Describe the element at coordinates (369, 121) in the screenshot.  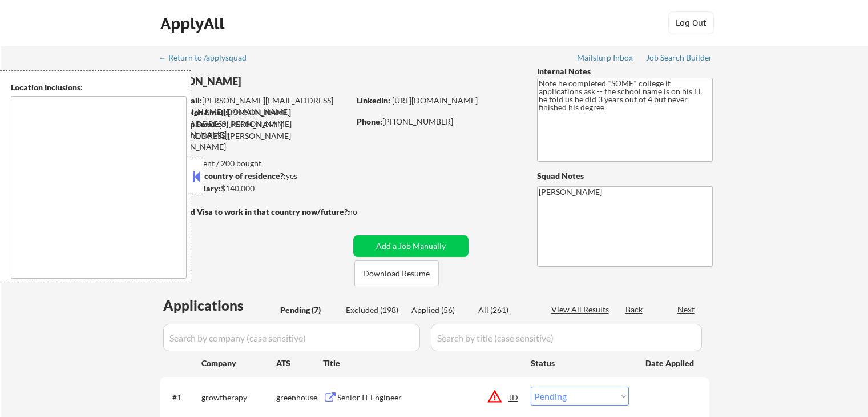
I see `strong: Phone:` at that location.